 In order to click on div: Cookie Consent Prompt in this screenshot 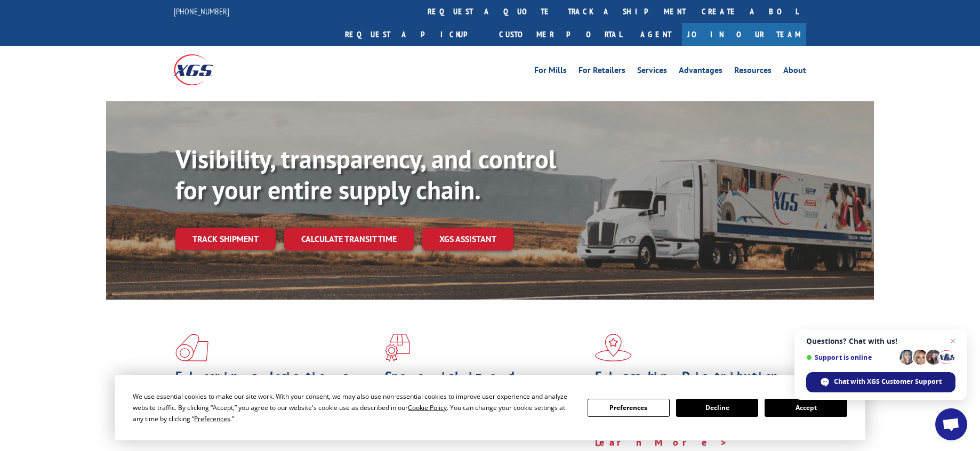, I will do `click(490, 408)`.